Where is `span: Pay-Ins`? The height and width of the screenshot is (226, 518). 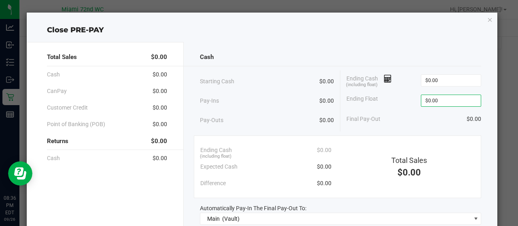 span: Pay-Ins is located at coordinates (209, 101).